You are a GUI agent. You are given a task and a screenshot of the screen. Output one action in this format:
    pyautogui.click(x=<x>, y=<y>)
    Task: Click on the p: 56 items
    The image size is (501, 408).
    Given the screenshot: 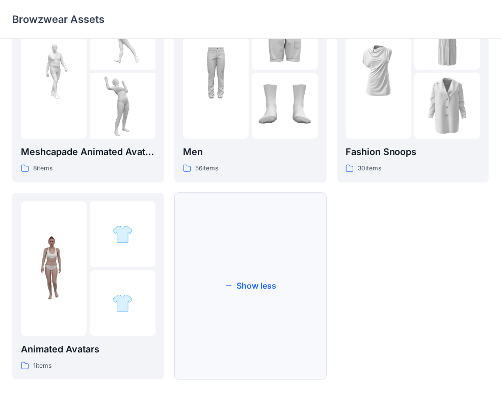 What is the action you would take?
    pyautogui.click(x=206, y=168)
    